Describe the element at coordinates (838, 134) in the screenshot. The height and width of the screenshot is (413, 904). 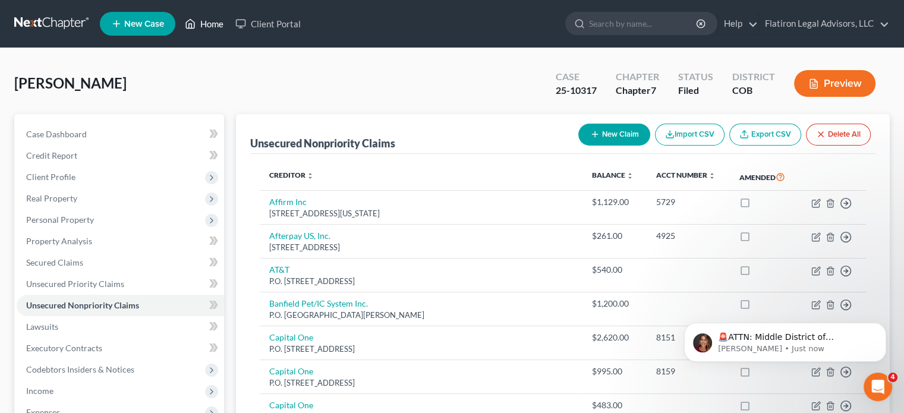
I see `button: Delete All` at that location.